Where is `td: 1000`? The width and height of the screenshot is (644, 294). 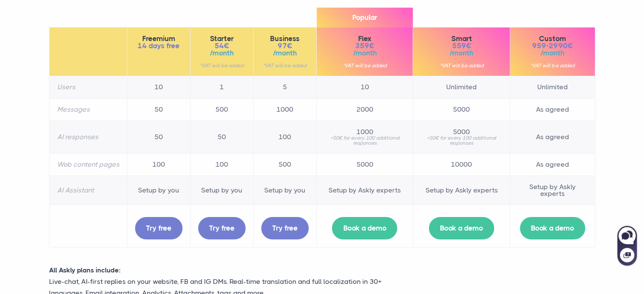
td: 1000 is located at coordinates (285, 109).